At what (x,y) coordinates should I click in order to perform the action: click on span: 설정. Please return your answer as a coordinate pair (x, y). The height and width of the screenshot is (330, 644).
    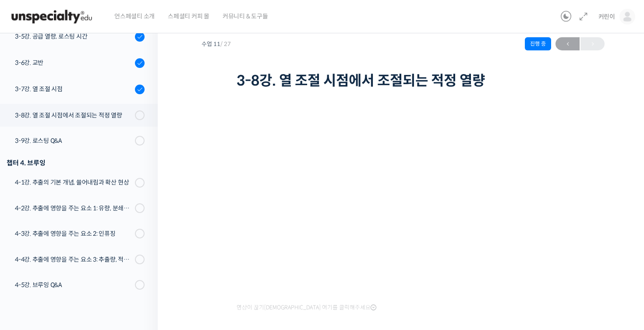
    Looking at the image, I should click on (141, 274).